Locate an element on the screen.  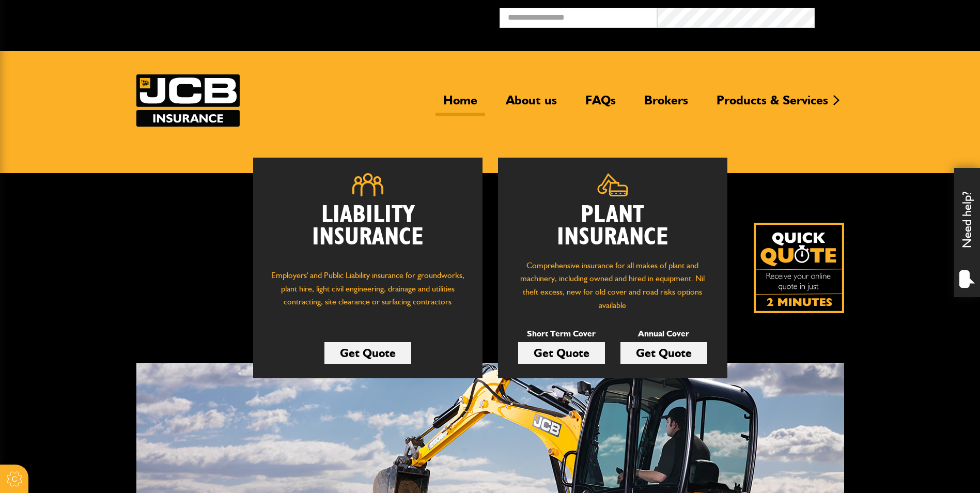
a: JCB Insurance Services is located at coordinates (188, 100).